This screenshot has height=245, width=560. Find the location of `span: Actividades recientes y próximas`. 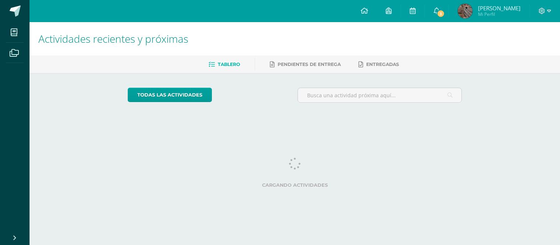

span: Actividades recientes y próximas is located at coordinates (113, 39).